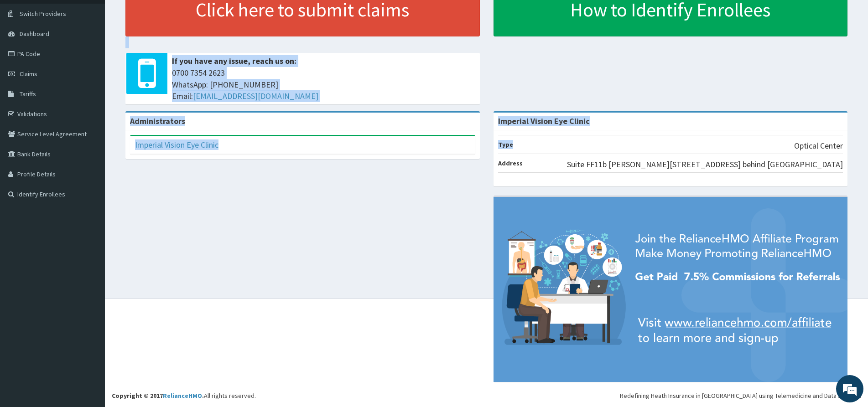  Describe the element at coordinates (28, 94) in the screenshot. I see `span: Tariffs` at that location.